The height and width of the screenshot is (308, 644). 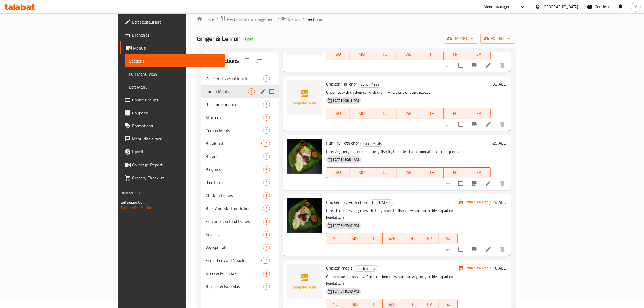 What do you see at coordinates (240, 248) in the screenshot?
I see `div: Veg specials7` at bounding box center [240, 248].